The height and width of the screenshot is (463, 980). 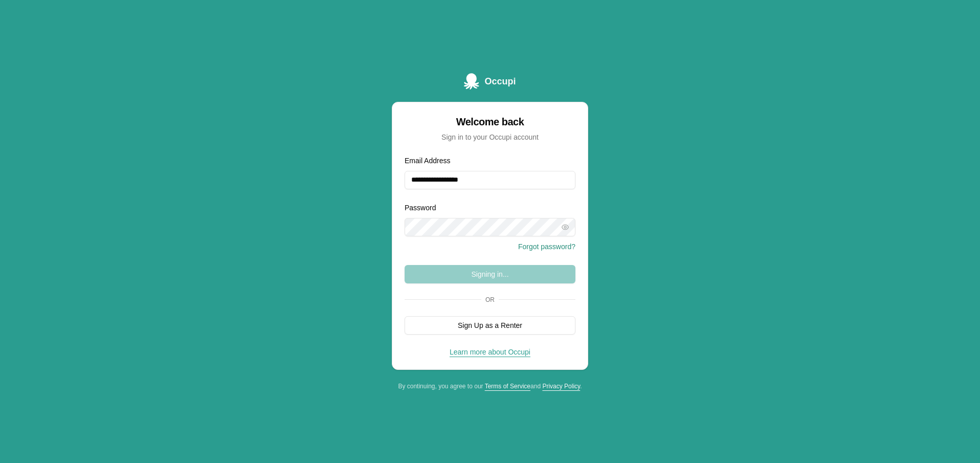 What do you see at coordinates (507, 386) in the screenshot?
I see `a: Terms of Service` at bounding box center [507, 386].